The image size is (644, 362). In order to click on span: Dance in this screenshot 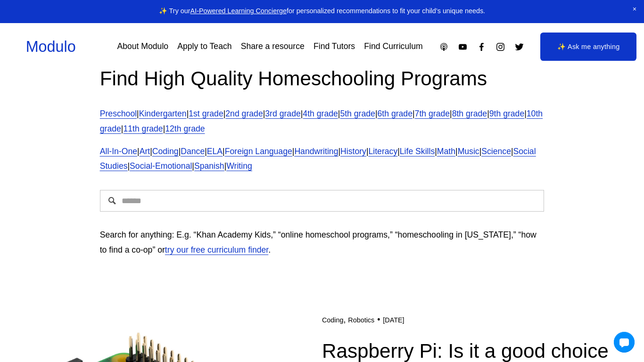, I will do `click(192, 151)`.